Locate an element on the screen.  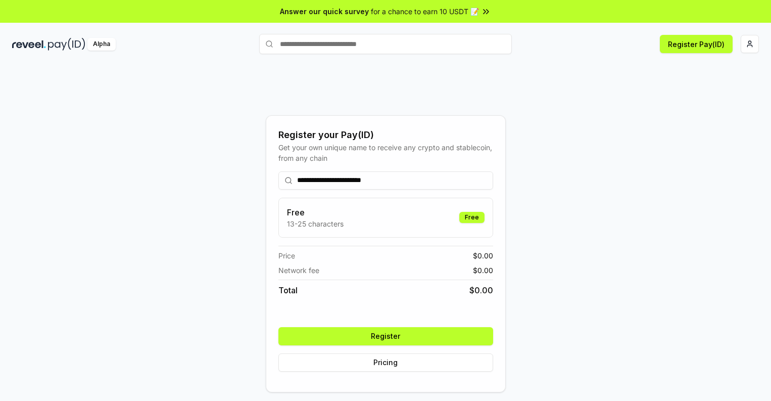
button: Pricing is located at coordinates (386, 362).